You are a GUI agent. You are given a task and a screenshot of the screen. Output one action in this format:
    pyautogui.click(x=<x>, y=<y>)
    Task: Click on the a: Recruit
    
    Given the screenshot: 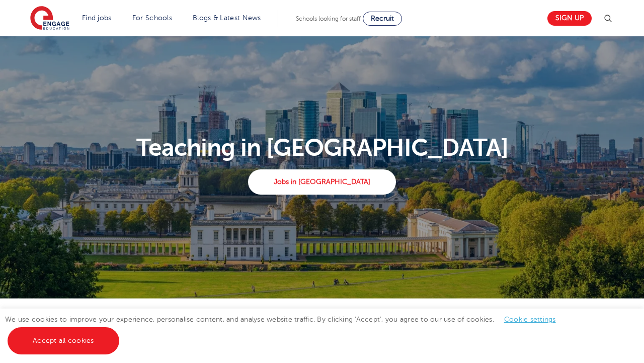 What is the action you would take?
    pyautogui.click(x=382, y=19)
    